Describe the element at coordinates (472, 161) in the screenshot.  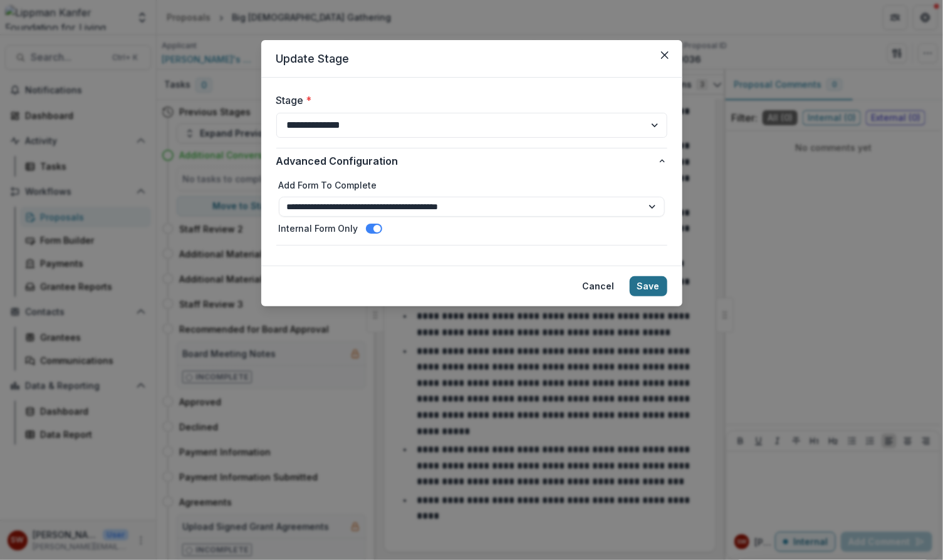
I see `button: Advanced Configuration` at that location.